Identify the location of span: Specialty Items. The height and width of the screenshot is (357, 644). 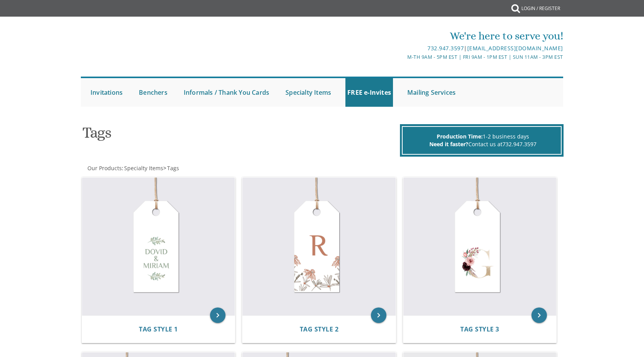
(144, 168).